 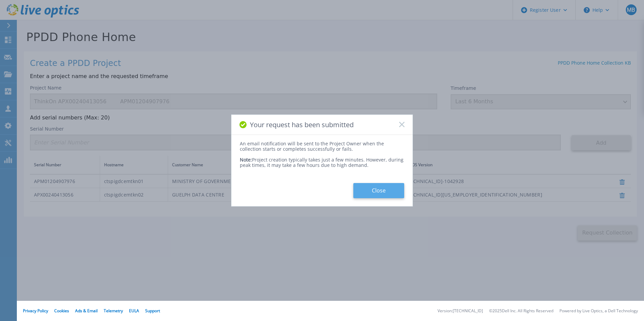 I want to click on span: Your request has been submitted, so click(x=302, y=125).